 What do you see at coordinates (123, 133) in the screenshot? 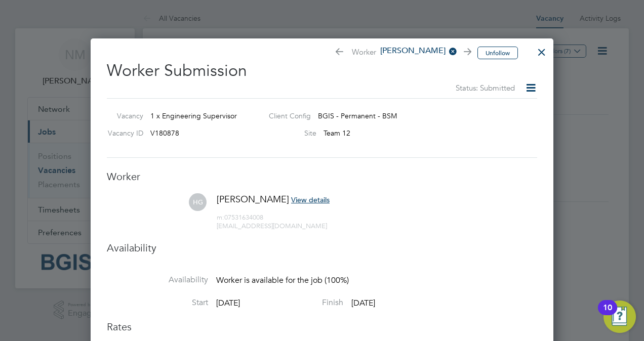
I see `label: Vacancy ID` at bounding box center [123, 133].